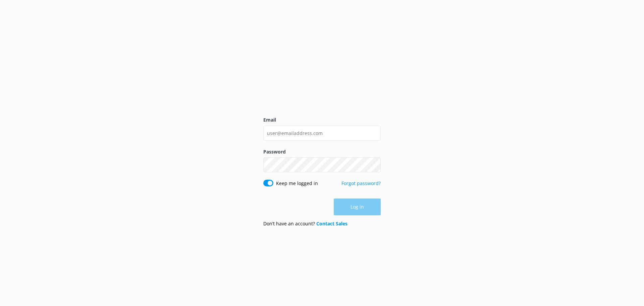 The width and height of the screenshot is (644, 306). What do you see at coordinates (322, 133) in the screenshot?
I see `input: user@emailaddress.com` at bounding box center [322, 133].